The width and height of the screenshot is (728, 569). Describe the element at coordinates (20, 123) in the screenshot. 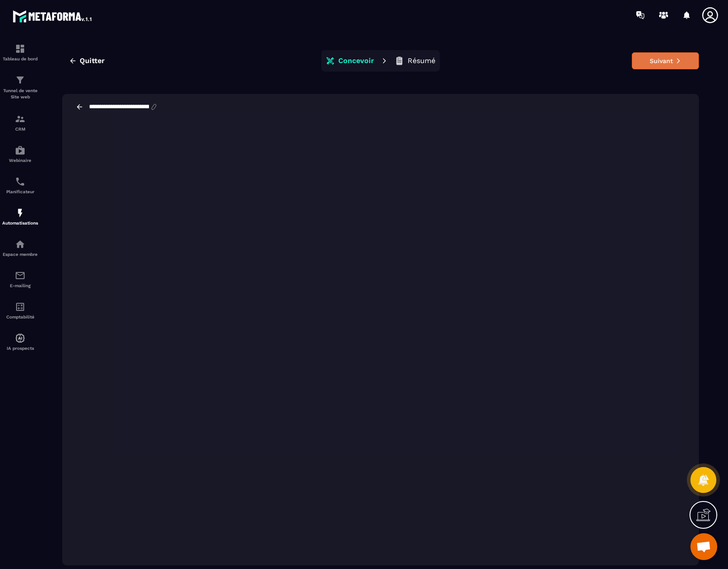

I see `a: formationformationCRM` at that location.